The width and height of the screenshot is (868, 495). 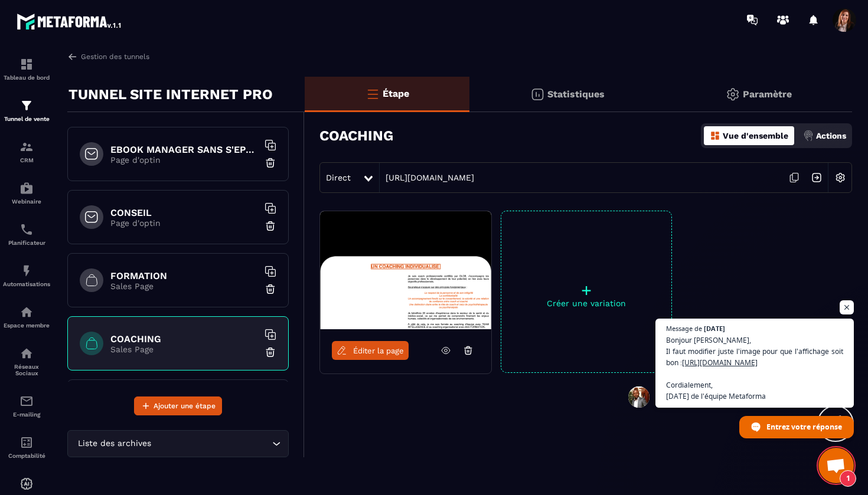 What do you see at coordinates (184, 276) in the screenshot?
I see `h6: FORMATION` at bounding box center [184, 276].